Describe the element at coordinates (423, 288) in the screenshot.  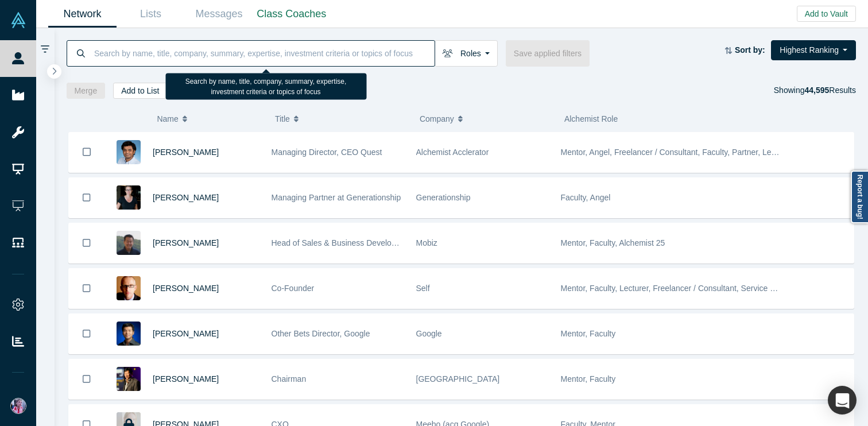
I see `span: Self` at that location.